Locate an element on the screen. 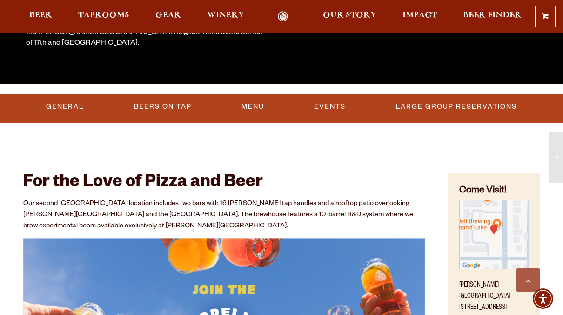 This screenshot has height=315, width=563. a: Gear is located at coordinates (168, 16).